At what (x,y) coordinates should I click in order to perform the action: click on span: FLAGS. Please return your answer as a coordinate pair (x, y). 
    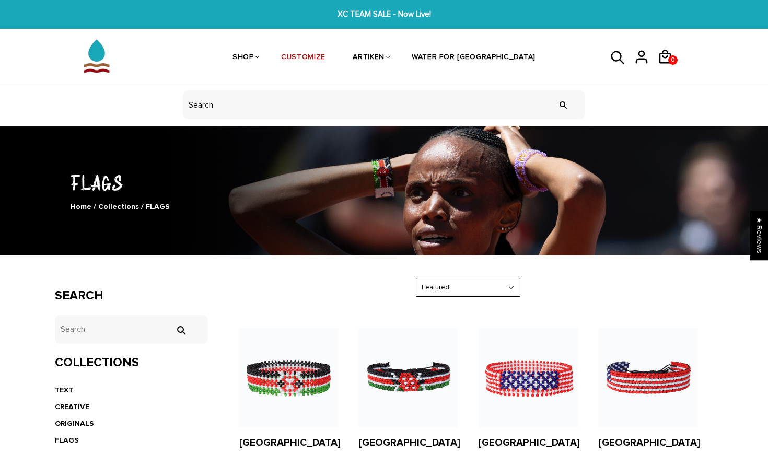
    Looking at the image, I should click on (158, 206).